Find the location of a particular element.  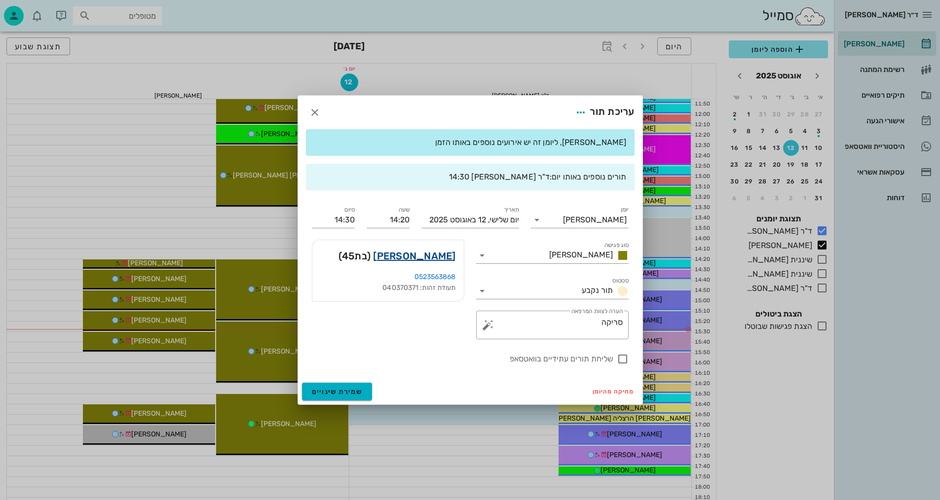

label: הערה לצוות המרפאה is located at coordinates (596, 311).